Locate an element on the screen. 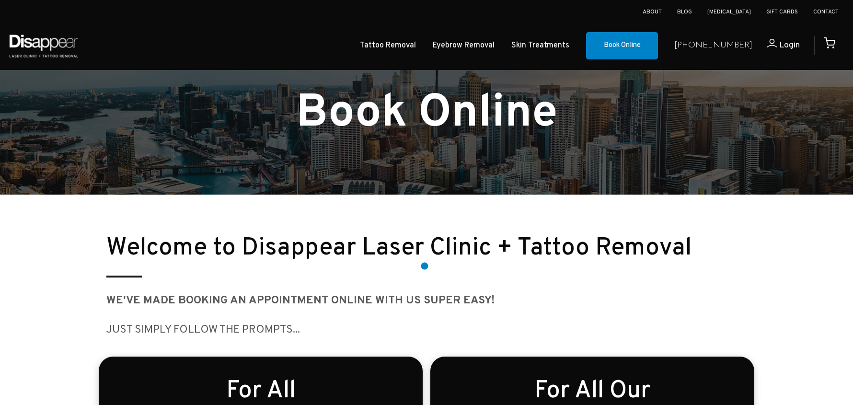 This screenshot has height=405, width=853. a: Book Online is located at coordinates (622, 46).